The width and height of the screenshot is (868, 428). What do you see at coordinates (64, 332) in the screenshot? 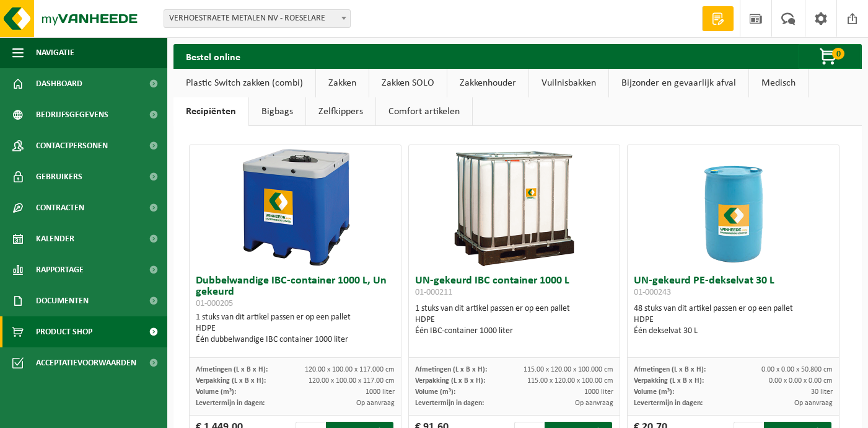
I see `span: Product Shop` at bounding box center [64, 332].